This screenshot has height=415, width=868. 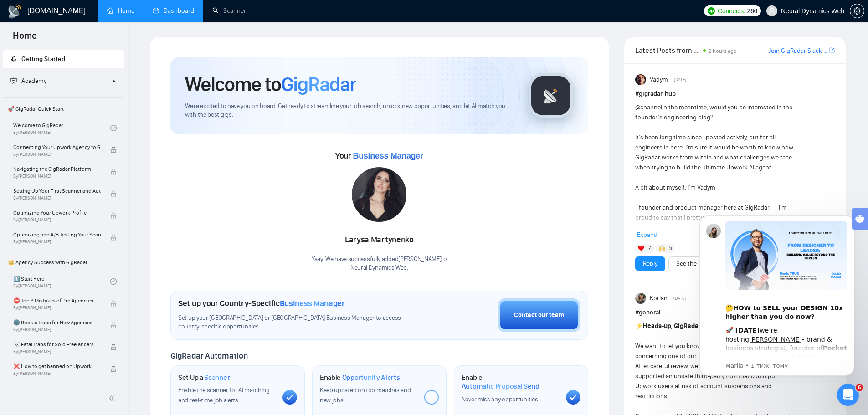 What do you see at coordinates (651, 264) in the screenshot?
I see `a: Reply` at bounding box center [651, 264].